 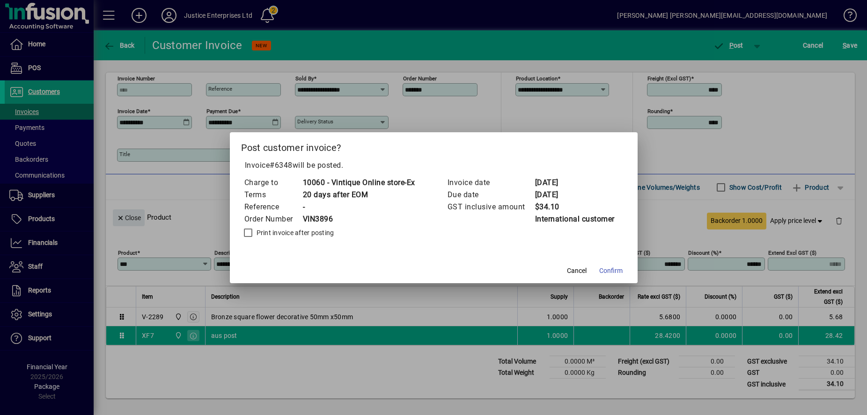 What do you see at coordinates (273, 219) in the screenshot?
I see `td: Order Number` at bounding box center [273, 219].